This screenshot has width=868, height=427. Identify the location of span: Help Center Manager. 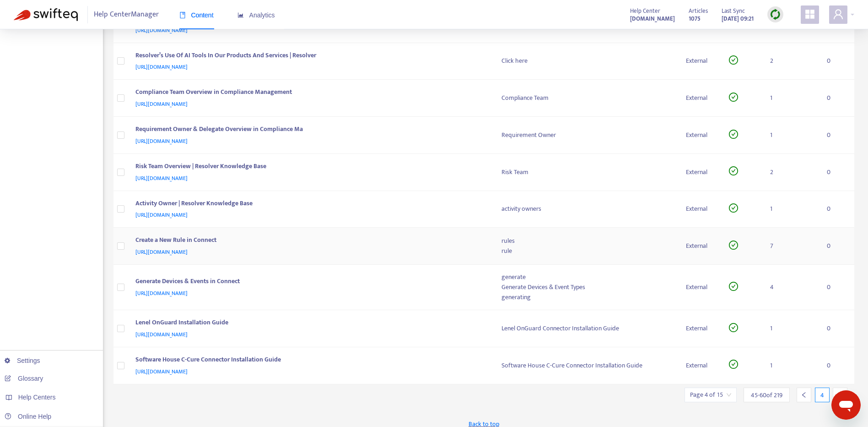
(126, 15).